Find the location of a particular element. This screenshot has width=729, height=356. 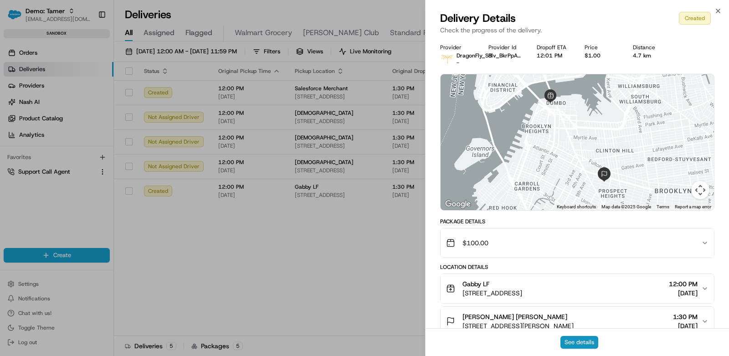

div: We're available if you need us! is located at coordinates (73, 99).